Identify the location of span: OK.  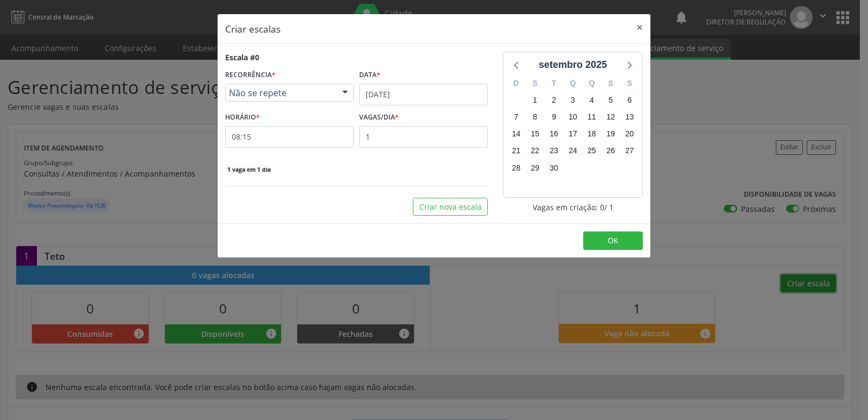
(613, 240).